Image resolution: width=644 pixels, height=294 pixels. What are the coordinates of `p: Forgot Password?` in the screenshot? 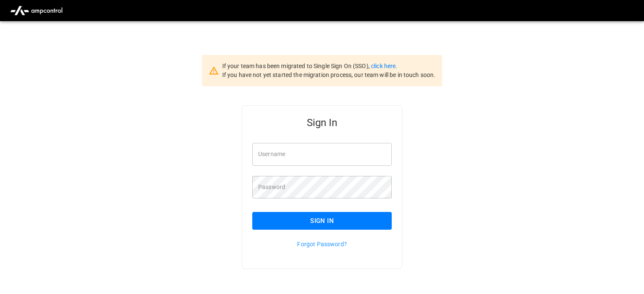 It's located at (322, 244).